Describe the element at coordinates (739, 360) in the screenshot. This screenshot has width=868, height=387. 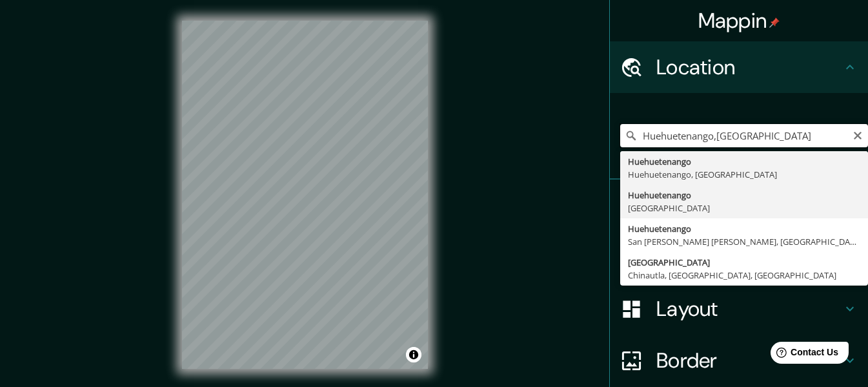
I see `div: Border` at that location.